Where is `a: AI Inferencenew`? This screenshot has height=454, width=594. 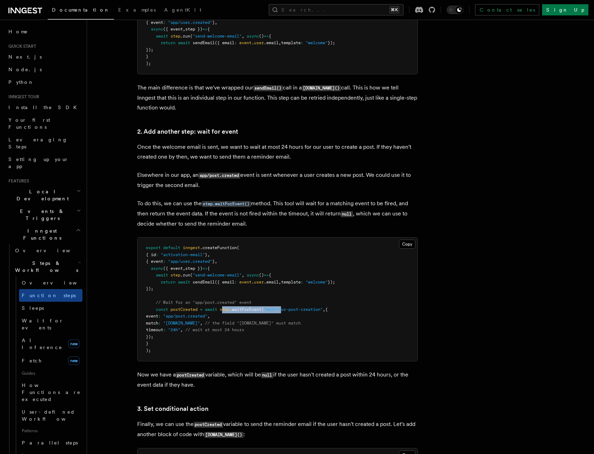
a: AI Inferencenew is located at coordinates (51, 344).